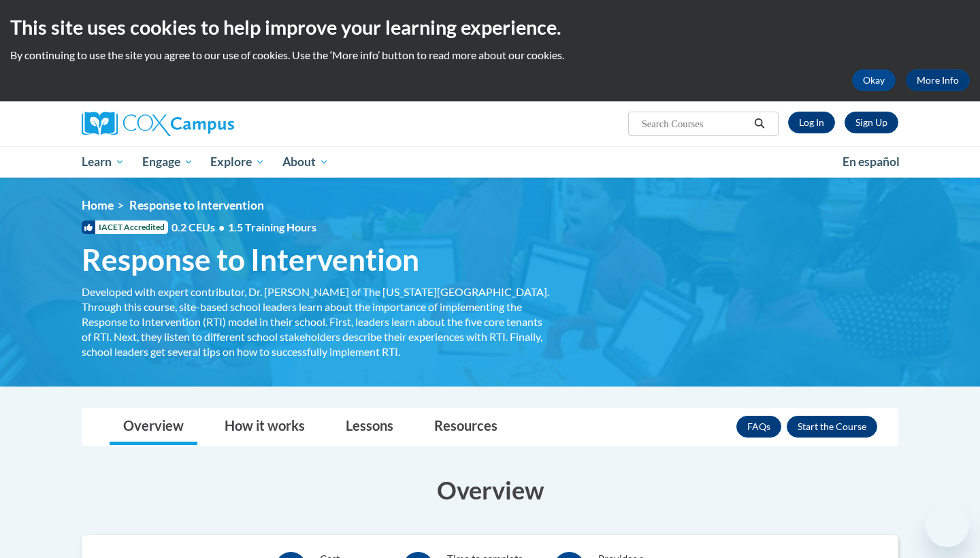 The width and height of the screenshot is (980, 558). What do you see at coordinates (938, 80) in the screenshot?
I see `a: More Info` at bounding box center [938, 80].